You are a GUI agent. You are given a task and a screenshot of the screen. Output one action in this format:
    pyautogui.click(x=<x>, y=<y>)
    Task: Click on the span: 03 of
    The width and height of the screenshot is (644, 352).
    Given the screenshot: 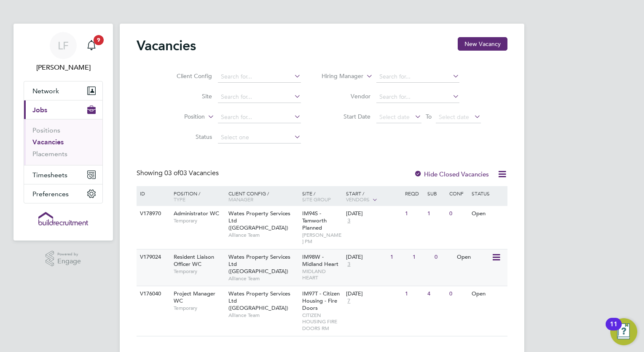 What is the action you would take?
    pyautogui.click(x=172, y=173)
    